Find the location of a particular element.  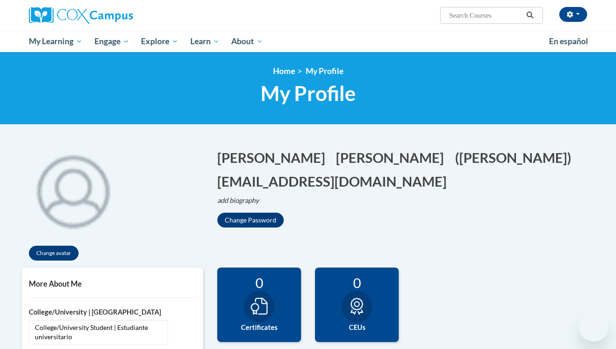

img: profile avatar is located at coordinates (73, 190).